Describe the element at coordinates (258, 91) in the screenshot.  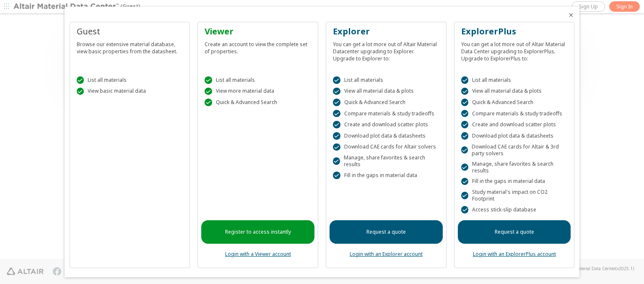
I see `div: View more material data` at that location.